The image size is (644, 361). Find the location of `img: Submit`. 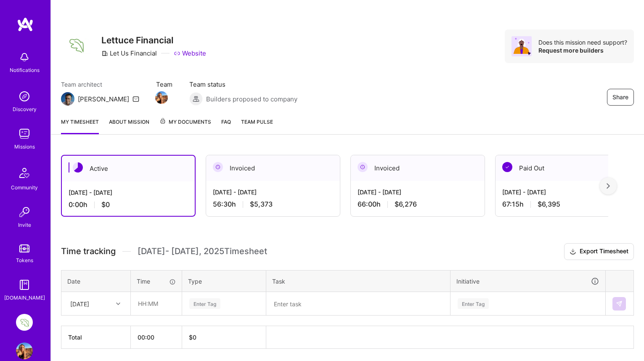

img: Submit is located at coordinates (619, 304).